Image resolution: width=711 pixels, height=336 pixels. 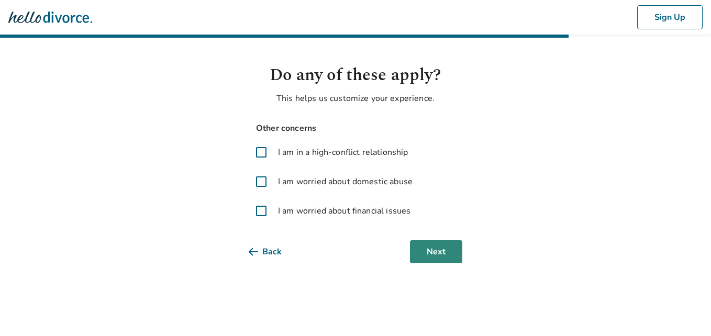 I want to click on span: I am in a high-conflict relationship, so click(x=343, y=152).